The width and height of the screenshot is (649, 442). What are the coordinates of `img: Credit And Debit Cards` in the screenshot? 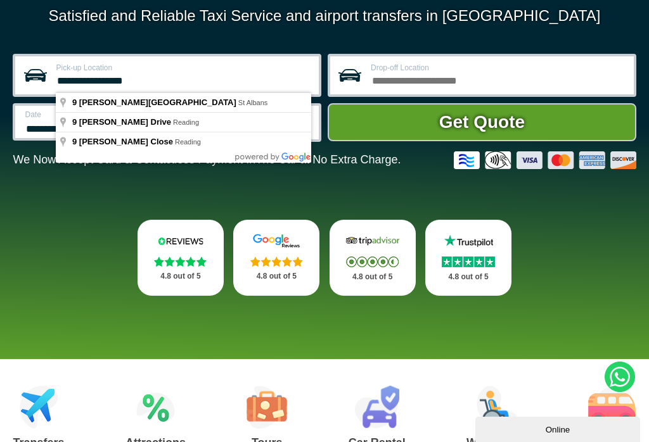 It's located at (545, 160).